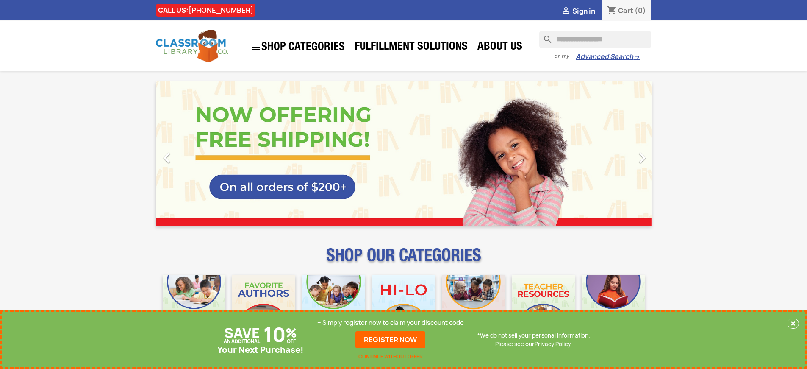  Describe the element at coordinates (543, 306) in the screenshot. I see `img: CLC_Teacher_Resources_Mobile.jpg` at that location.